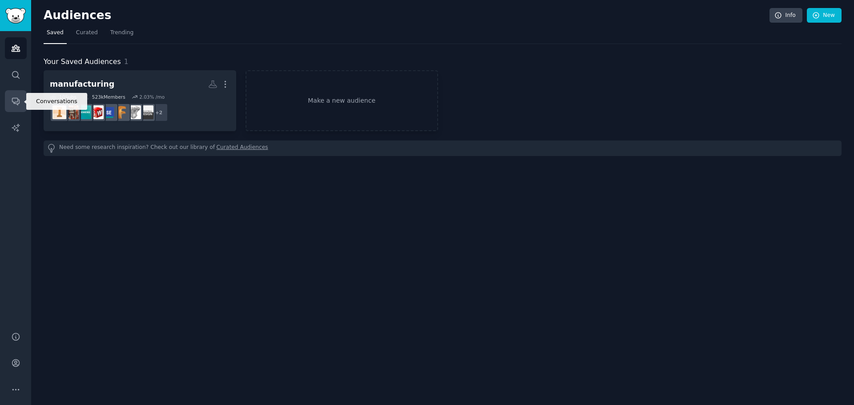 The height and width of the screenshot is (405, 854). Describe the element at coordinates (82, 84) in the screenshot. I see `div: manufacturing` at that location.